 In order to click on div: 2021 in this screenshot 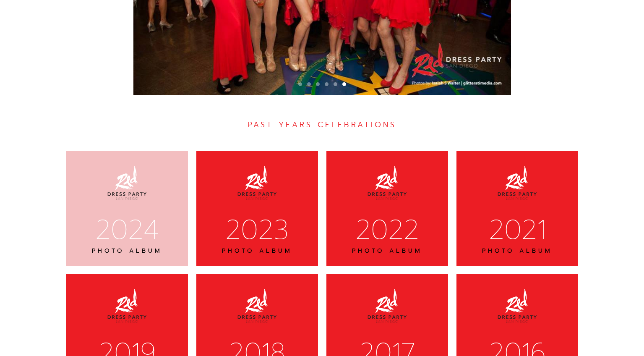, I will do `click(517, 230)`.